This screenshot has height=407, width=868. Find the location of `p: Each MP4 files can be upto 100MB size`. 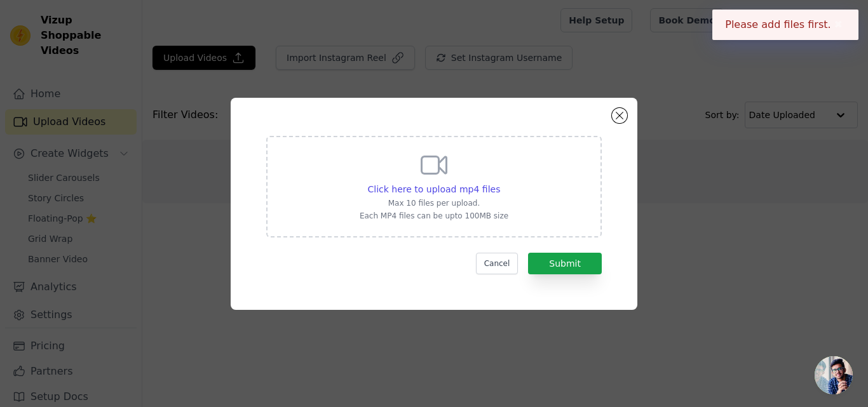

p: Each MP4 files can be upto 100MB size is located at coordinates (434, 216).